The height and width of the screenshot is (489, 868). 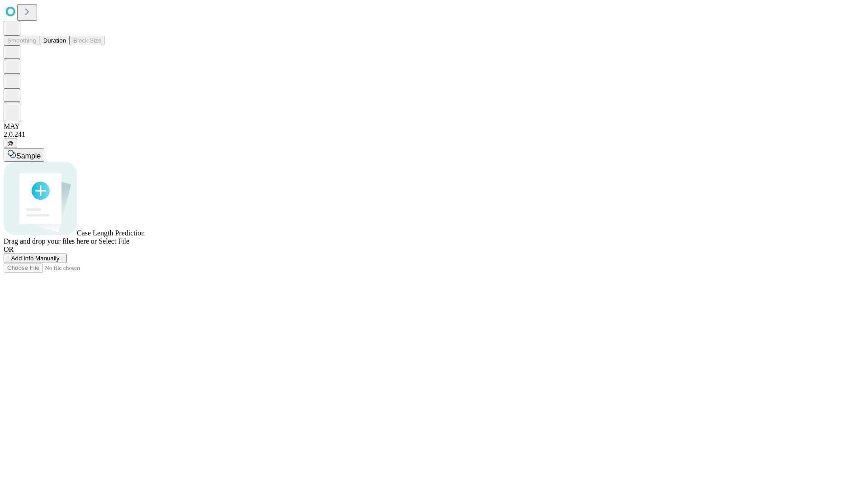 I want to click on span: Case Length Prediction, so click(x=110, y=233).